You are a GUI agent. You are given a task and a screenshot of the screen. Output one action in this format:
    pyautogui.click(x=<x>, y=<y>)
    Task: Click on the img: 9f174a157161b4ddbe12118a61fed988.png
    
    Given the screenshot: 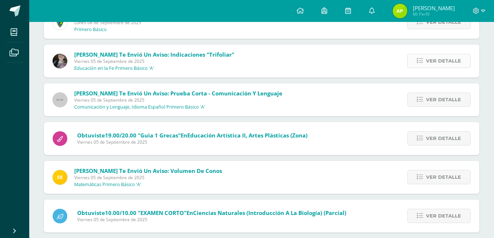 What is the action you would take?
    pyautogui.click(x=60, y=22)
    